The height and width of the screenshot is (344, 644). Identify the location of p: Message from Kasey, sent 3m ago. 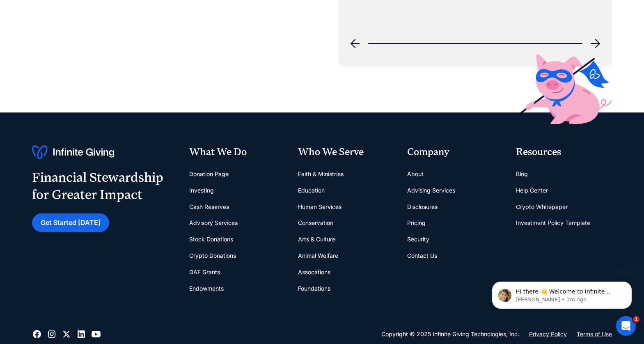
(89, 35).